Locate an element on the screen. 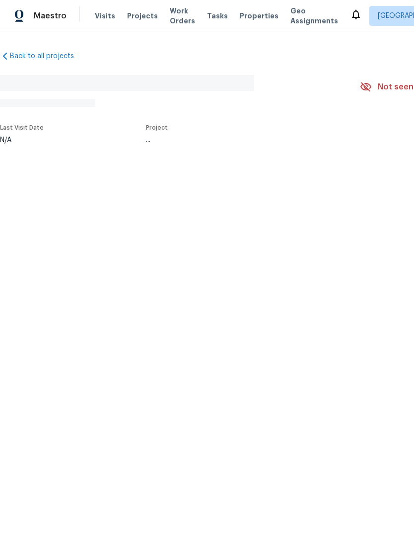 This screenshot has height=540, width=414. span: Properties is located at coordinates (259, 16).